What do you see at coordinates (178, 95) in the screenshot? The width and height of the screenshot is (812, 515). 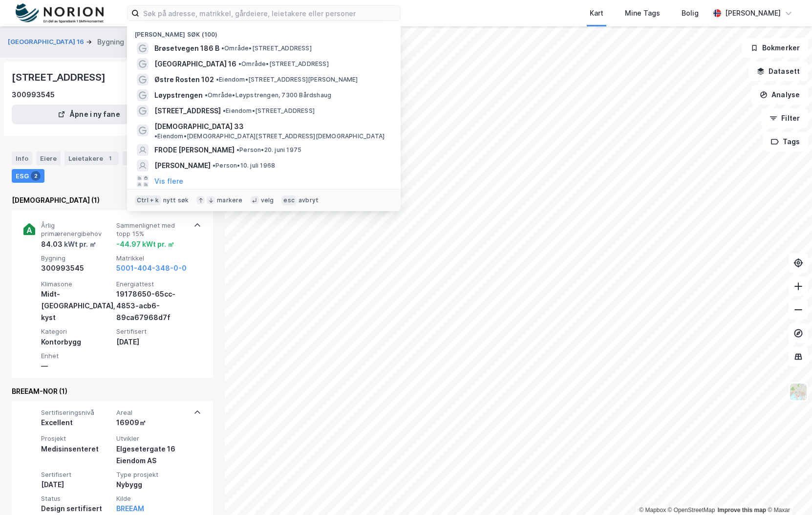 I see `span: Løypstrengen` at bounding box center [178, 95].